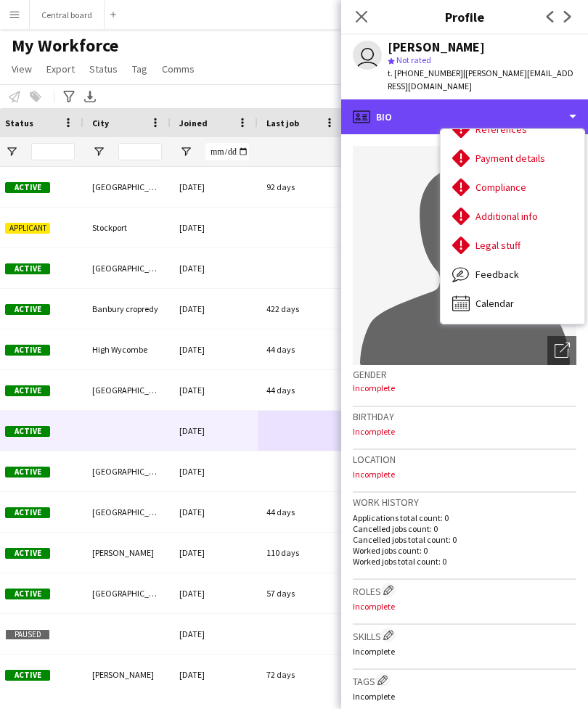  I want to click on span: Calendar, so click(494, 303).